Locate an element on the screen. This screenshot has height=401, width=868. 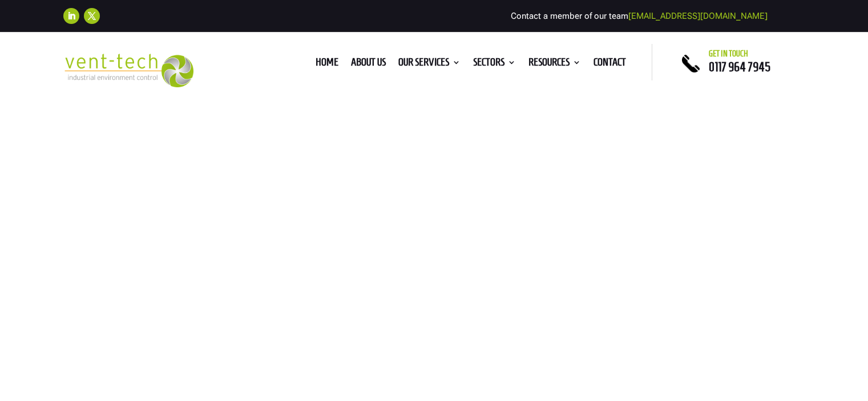
span: Get in touch is located at coordinates (728, 53).